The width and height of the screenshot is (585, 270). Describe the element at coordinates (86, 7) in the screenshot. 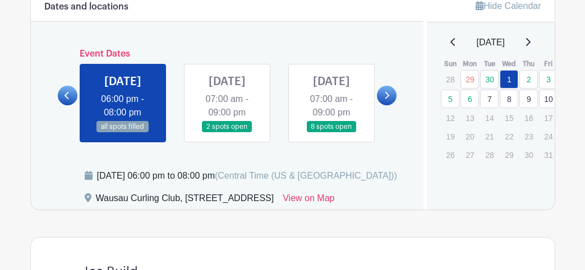

I see `h6: Dates and locations` at that location.